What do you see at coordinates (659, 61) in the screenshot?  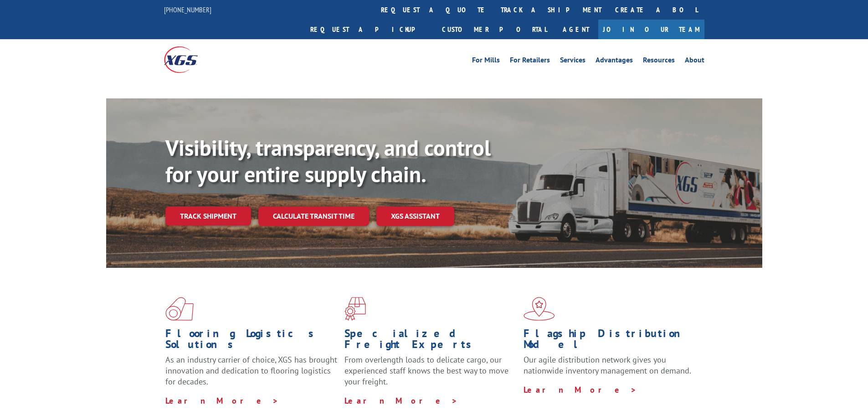 I see `a: Resources` at bounding box center [659, 61].